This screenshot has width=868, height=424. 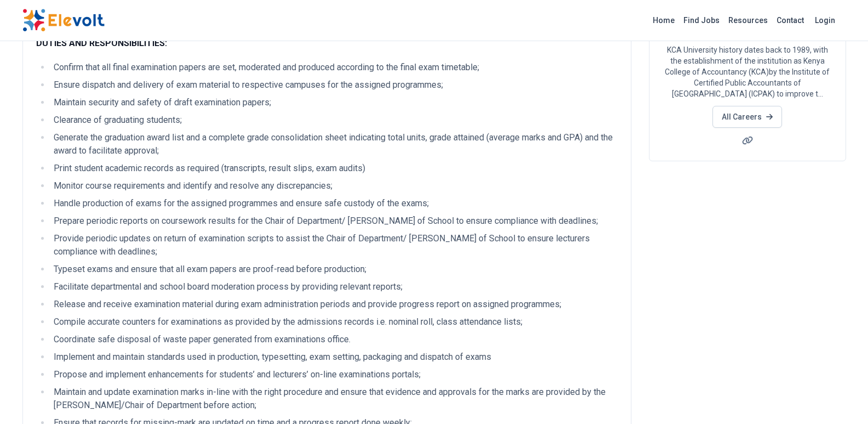 What do you see at coordinates (334, 269) in the screenshot?
I see `li: Typeset exams and ensure that all exam papers are proof-read before production;` at bounding box center [334, 269].